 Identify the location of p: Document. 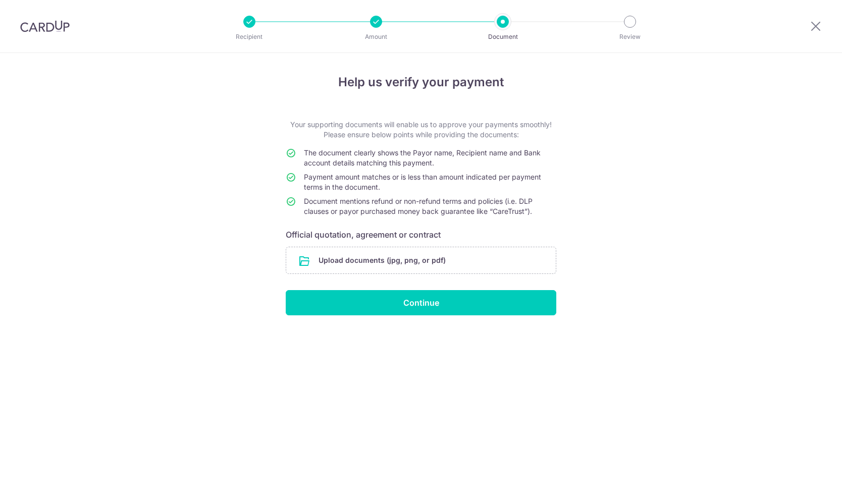
(503, 37).